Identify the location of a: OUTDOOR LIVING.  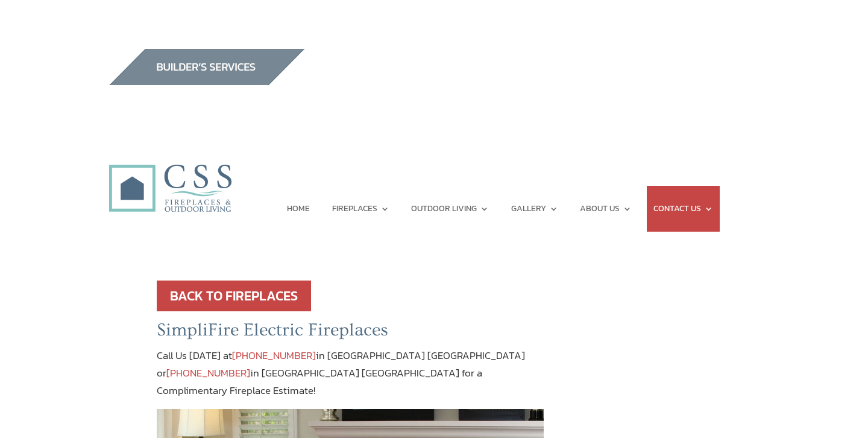
(449, 209).